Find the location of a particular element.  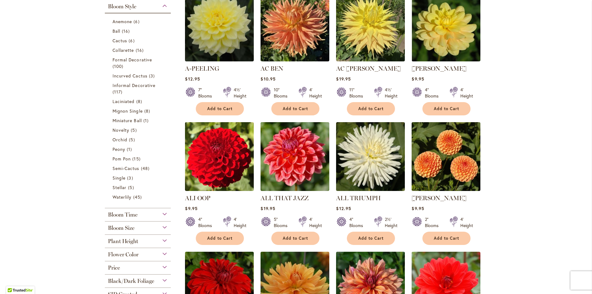

img: ALL TRIUMPH is located at coordinates (370, 156).